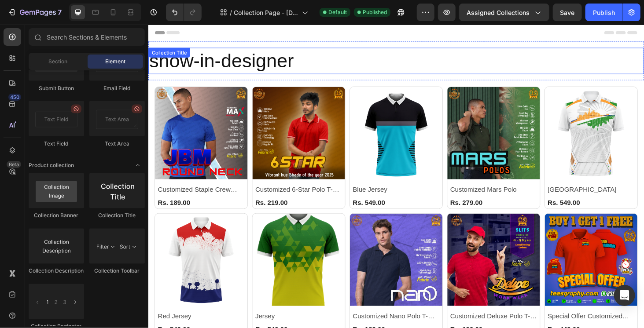 Image resolution: width=644 pixels, height=328 pixels. I want to click on span: Section, so click(58, 62).